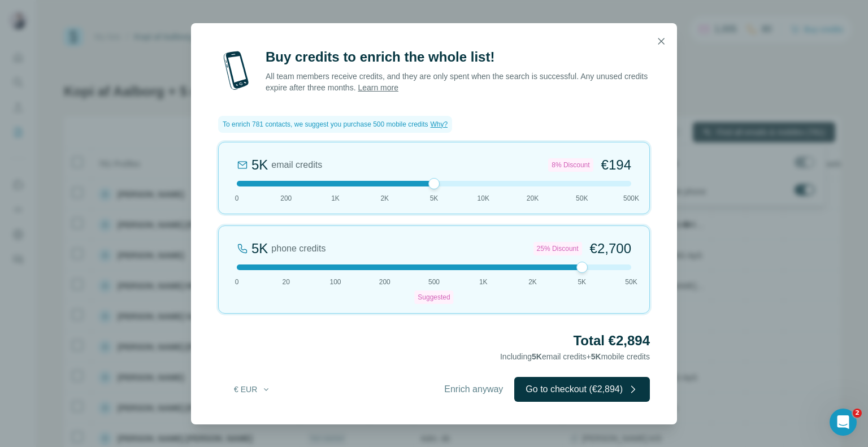 This screenshot has height=447, width=868. I want to click on span: To enrich 781 contacts, we suggest you purchase 500 mobile credits, so click(326, 124).